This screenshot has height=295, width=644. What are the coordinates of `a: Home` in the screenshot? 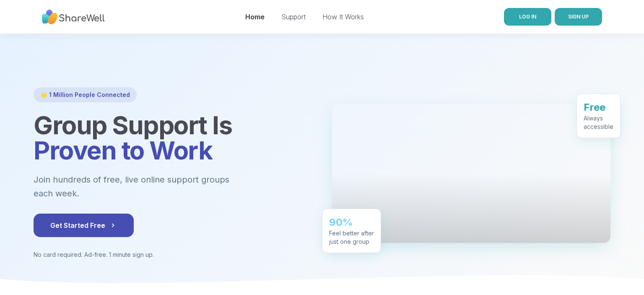 It's located at (255, 17).